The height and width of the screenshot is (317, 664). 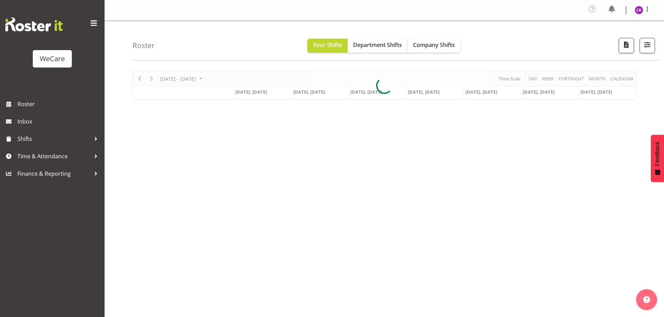 What do you see at coordinates (377, 46) in the screenshot?
I see `button: Department Shifts` at bounding box center [377, 46].